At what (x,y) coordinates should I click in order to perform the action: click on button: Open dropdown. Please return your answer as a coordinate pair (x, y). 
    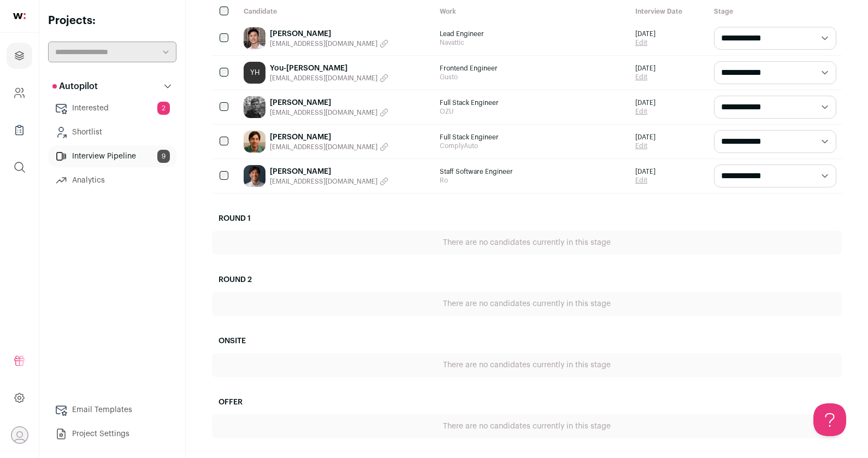
    Looking at the image, I should click on (20, 435).